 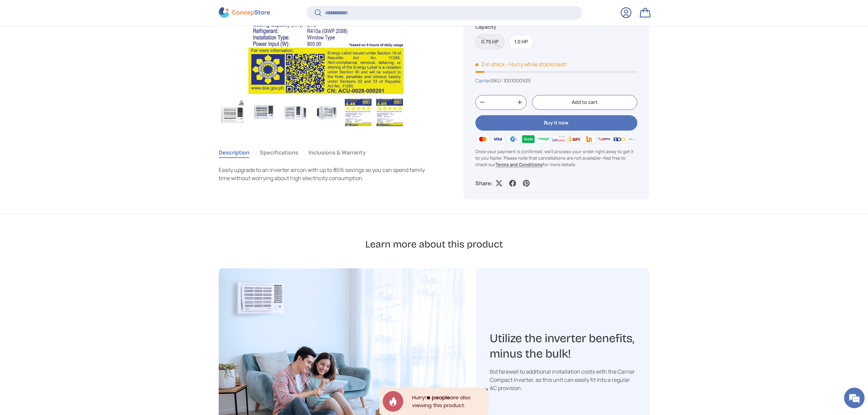 I want to click on img: visa, so click(x=498, y=139).